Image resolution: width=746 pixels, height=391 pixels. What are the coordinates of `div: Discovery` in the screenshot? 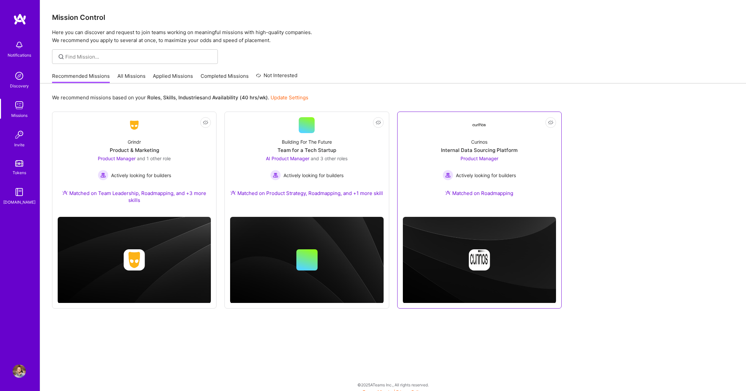 It's located at (19, 86).